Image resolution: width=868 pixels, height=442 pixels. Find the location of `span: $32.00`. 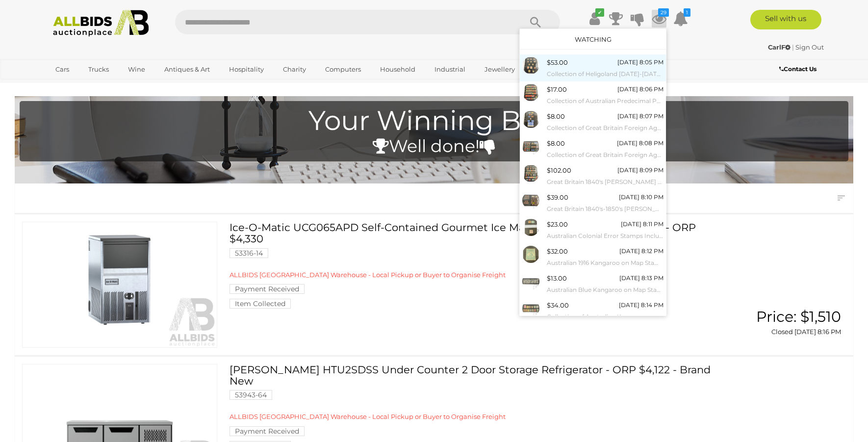

span: $32.00 is located at coordinates (557, 252).